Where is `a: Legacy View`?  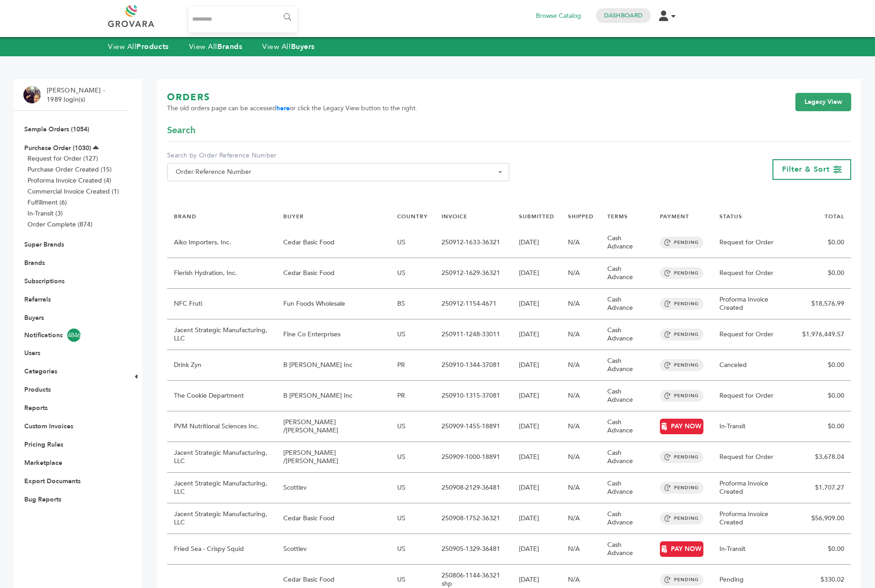 a: Legacy View is located at coordinates (823, 102).